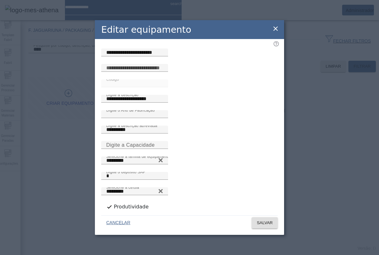 The width and height of the screenshot is (379, 255). Describe the element at coordinates (131, 145) in the screenshot. I see `mat-label: Digite a Capacidade` at that location.